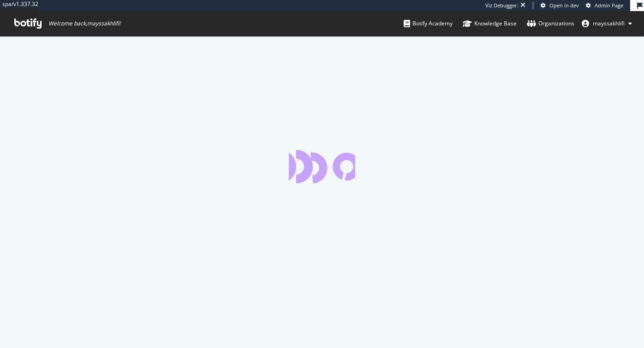 The width and height of the screenshot is (644, 348). Describe the element at coordinates (428, 24) in the screenshot. I see `div: Botify Academy` at that location.